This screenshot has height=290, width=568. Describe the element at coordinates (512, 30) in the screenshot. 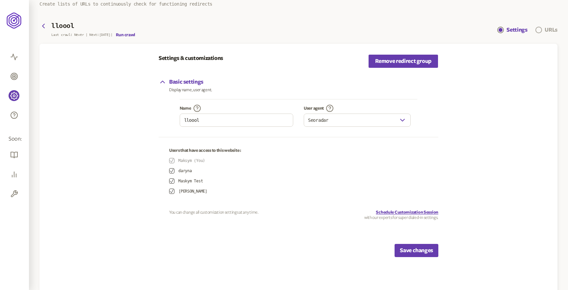

I see `a: Settings` at that location.